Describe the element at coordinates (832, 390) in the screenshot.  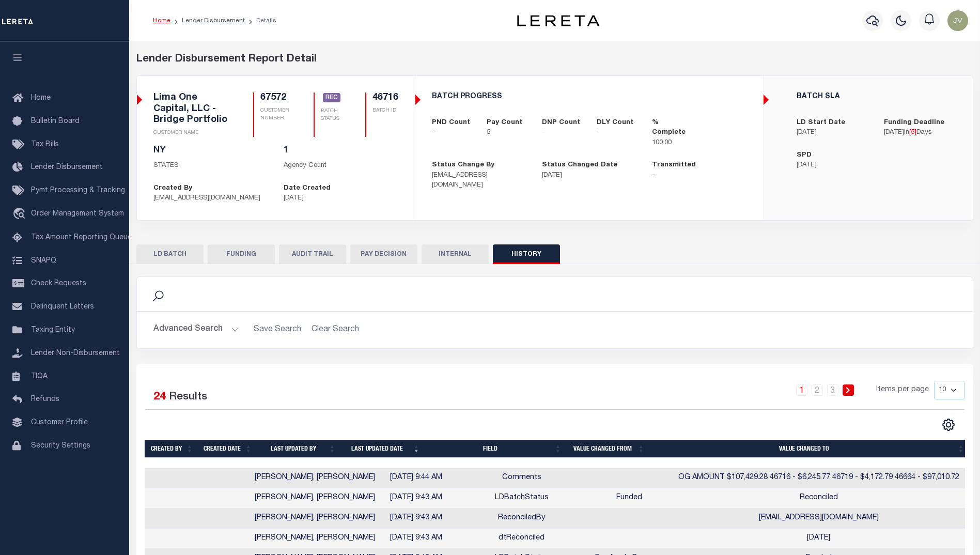
I see `a: 3` at that location.